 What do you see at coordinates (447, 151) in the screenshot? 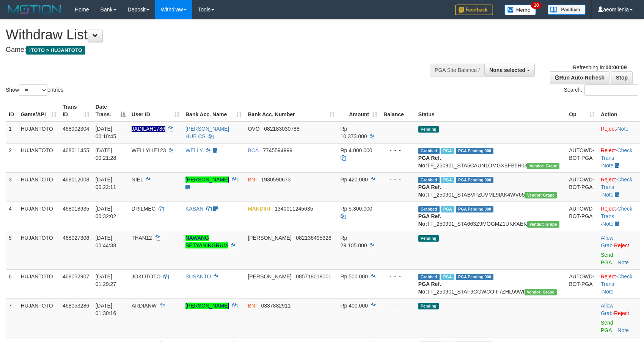
I see `span: Marked by aeoiskan` at bounding box center [447, 151].